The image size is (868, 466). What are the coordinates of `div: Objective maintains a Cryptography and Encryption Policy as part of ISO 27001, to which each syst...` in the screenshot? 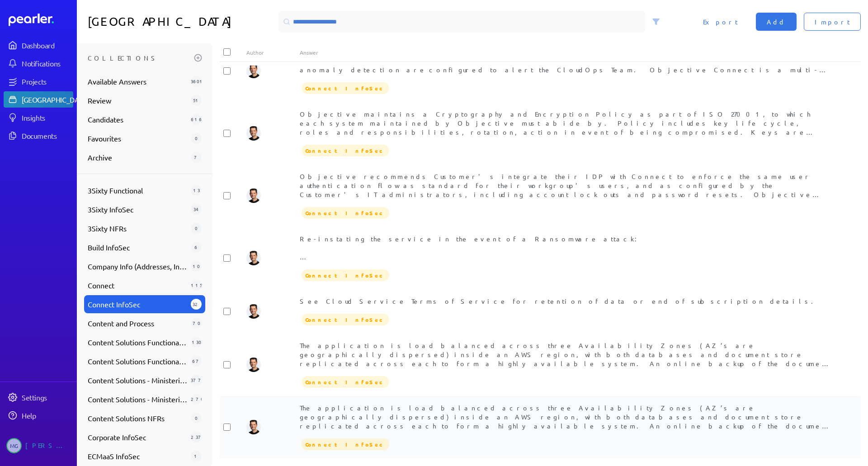 It's located at (567, 123).